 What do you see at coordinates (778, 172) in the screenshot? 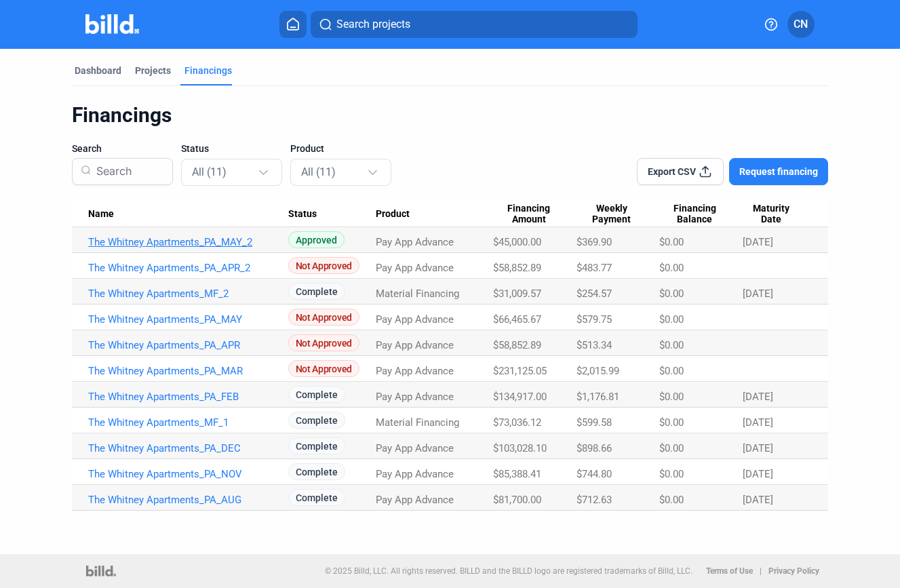
I see `span: Request financing` at bounding box center [778, 172].